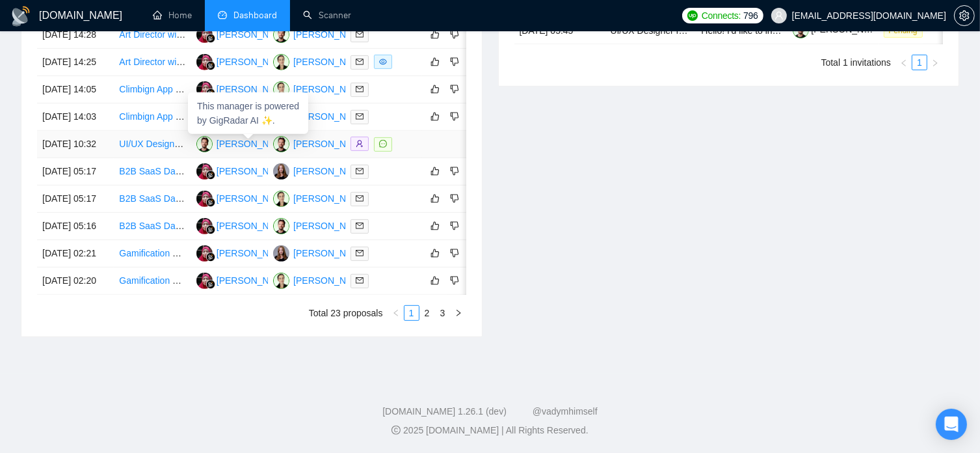 This screenshot has width=980, height=453. I want to click on a: UI/UX Designer for Spa Booking App Redesign, so click(214, 144).